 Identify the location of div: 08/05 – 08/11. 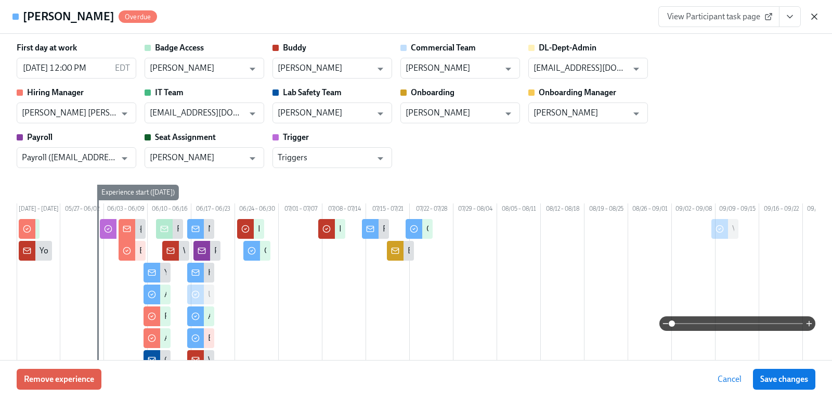
(519, 210).